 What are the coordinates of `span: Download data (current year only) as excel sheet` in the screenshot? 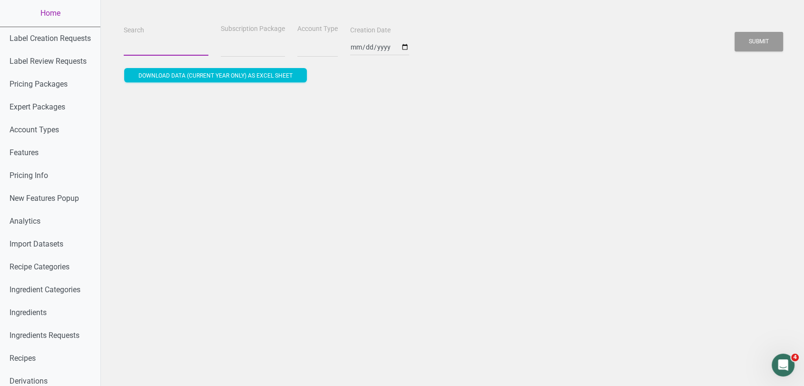 It's located at (216, 76).